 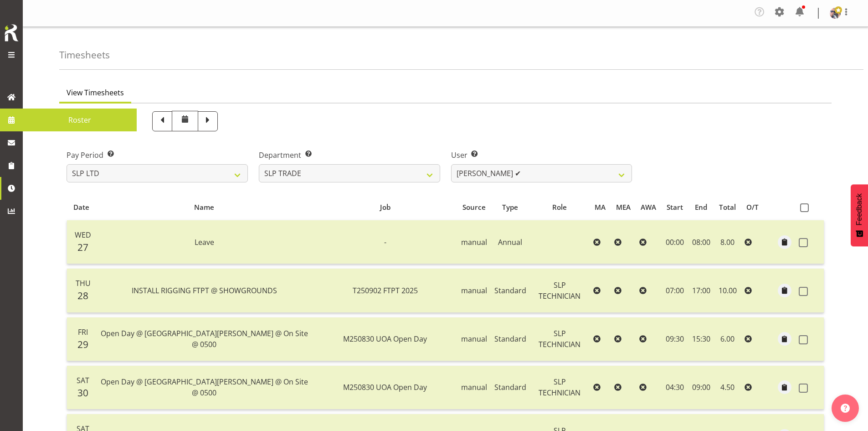 I want to click on td: 10.00, so click(x=728, y=290).